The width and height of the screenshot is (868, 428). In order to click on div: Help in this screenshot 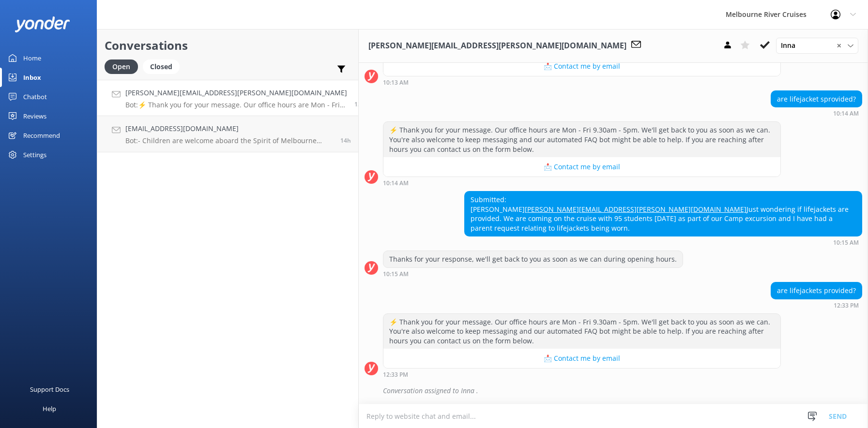, I will do `click(49, 408)`.